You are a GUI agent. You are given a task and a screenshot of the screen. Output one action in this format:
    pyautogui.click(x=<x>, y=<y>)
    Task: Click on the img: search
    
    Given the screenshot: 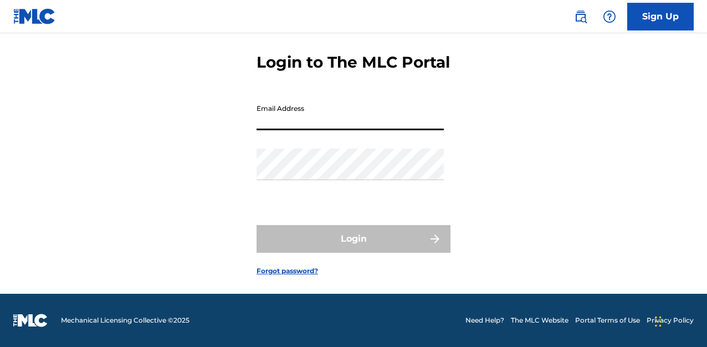 What is the action you would take?
    pyautogui.click(x=581, y=17)
    